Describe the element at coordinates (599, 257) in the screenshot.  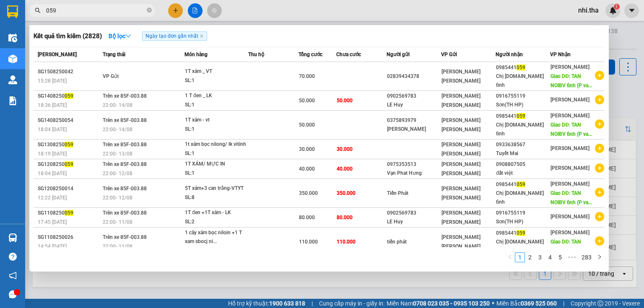
I see `button: right` at that location.